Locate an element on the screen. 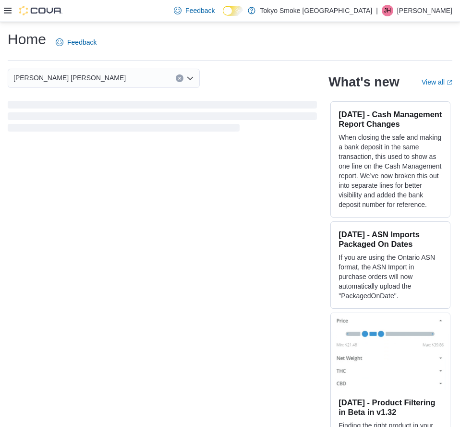  span: JH is located at coordinates (387, 11).